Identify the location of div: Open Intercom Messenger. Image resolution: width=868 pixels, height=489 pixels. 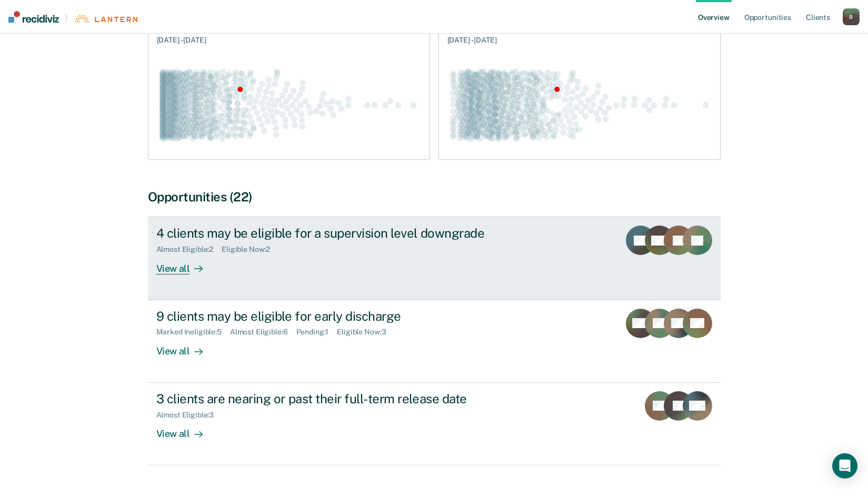
(844, 466).